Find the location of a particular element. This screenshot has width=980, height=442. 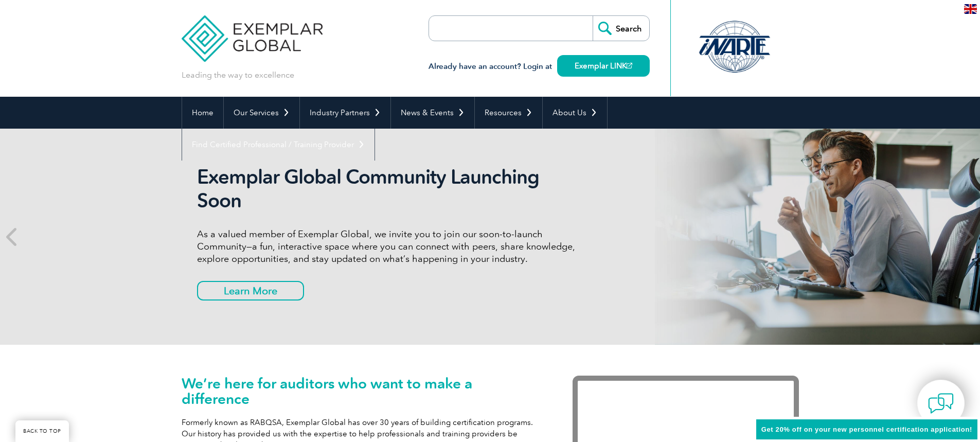

a: Our Services is located at coordinates (261, 113).